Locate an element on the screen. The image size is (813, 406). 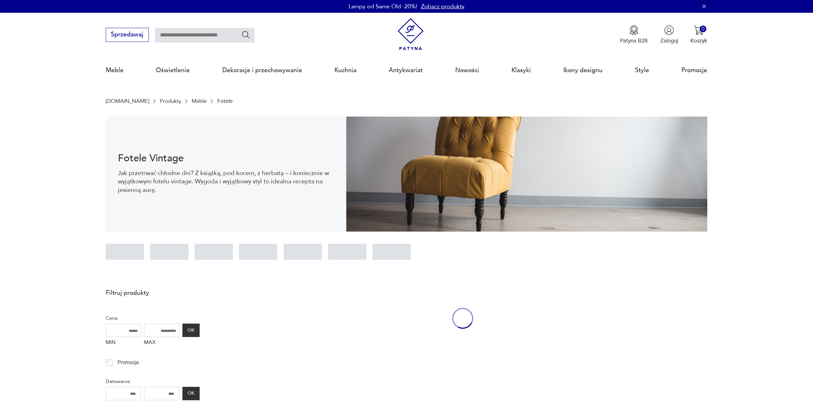
p: Koszyk is located at coordinates (699, 41).